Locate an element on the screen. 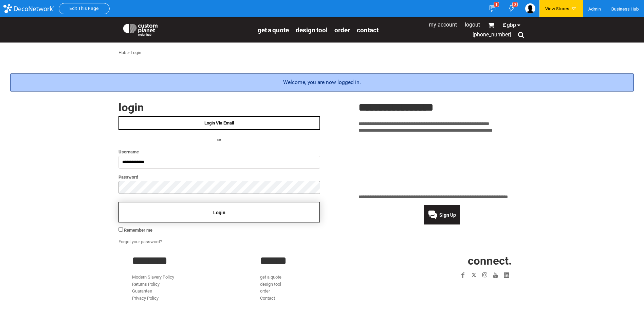 This screenshot has height=317, width=644. span: get a quote is located at coordinates (273, 30).